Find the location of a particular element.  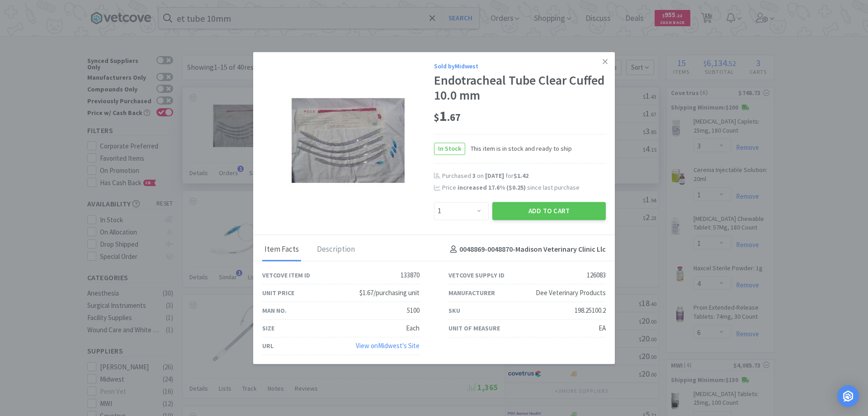

div: Description is located at coordinates (336, 250).